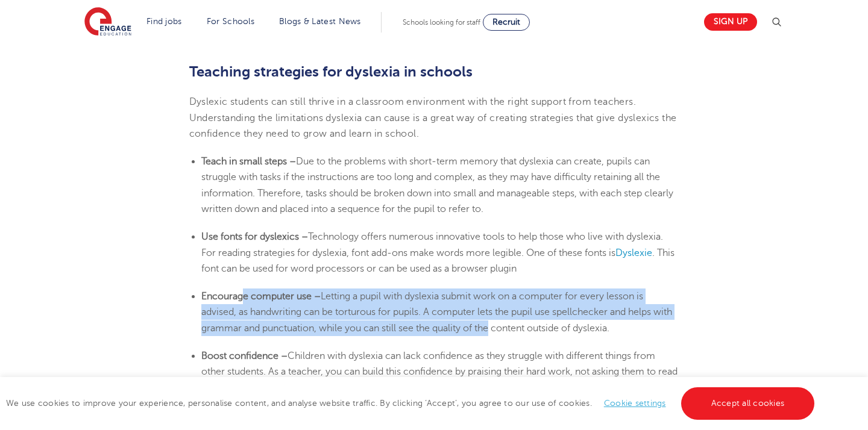 The image size is (868, 430). I want to click on span: Due to the problems with short-term memory that dyslexia can create, pupils can struggle with tas..., so click(437, 185).